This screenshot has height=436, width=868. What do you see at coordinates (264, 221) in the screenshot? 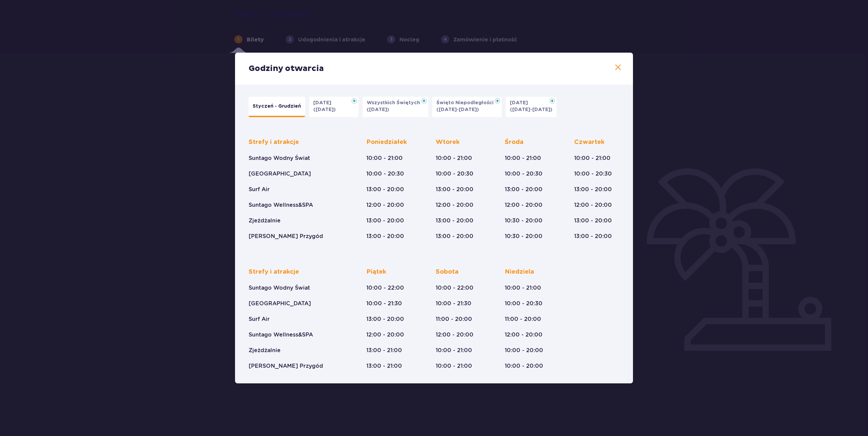
I see `p: Zjeżdżalnie` at bounding box center [264, 221].